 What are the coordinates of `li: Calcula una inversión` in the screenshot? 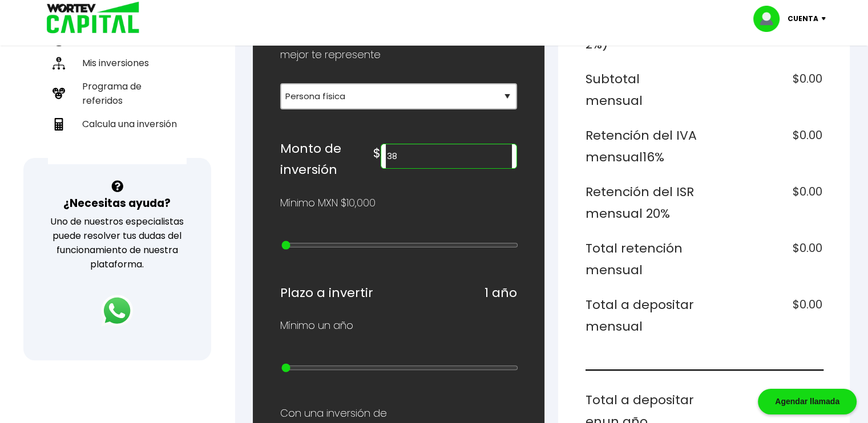 It's located at (117, 124).